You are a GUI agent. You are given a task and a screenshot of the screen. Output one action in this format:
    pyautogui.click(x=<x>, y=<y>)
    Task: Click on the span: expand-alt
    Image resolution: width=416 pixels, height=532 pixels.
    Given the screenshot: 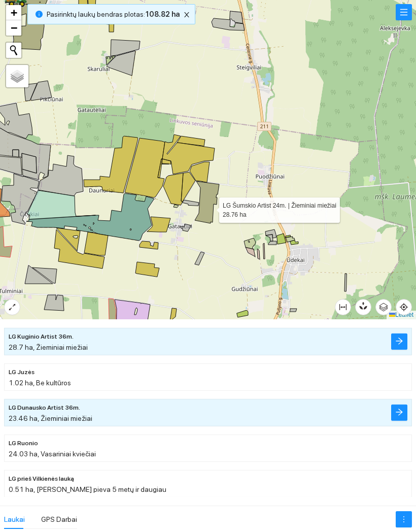 What is the action you would take?
    pyautogui.click(x=12, y=307)
    